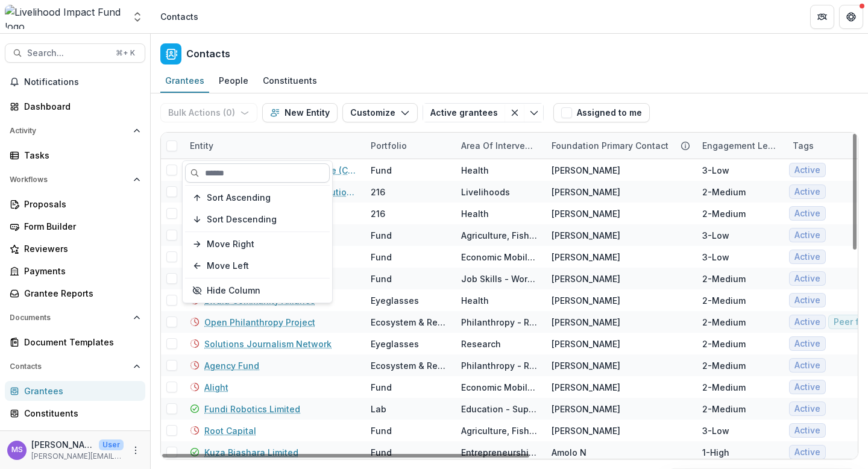 The width and height of the screenshot is (868, 469). What do you see at coordinates (231, 431) in the screenshot?
I see `a: Root Capital` at bounding box center [231, 431].